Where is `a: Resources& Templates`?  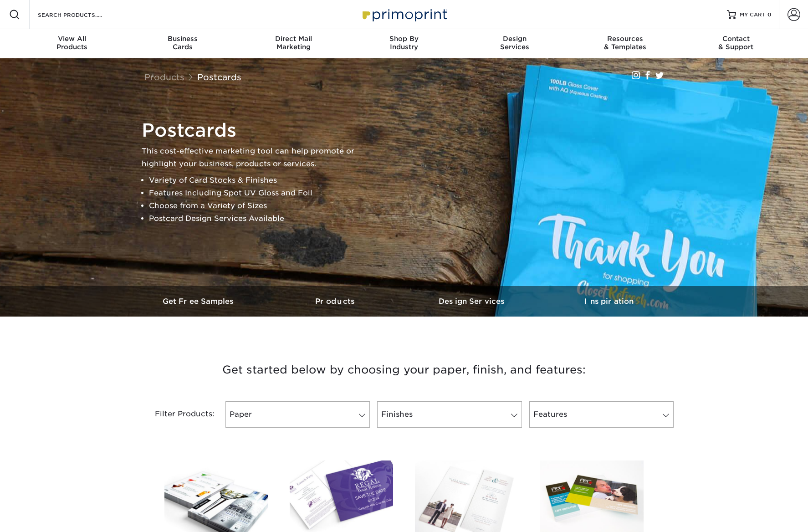 a: Resources& Templates is located at coordinates (625, 43).